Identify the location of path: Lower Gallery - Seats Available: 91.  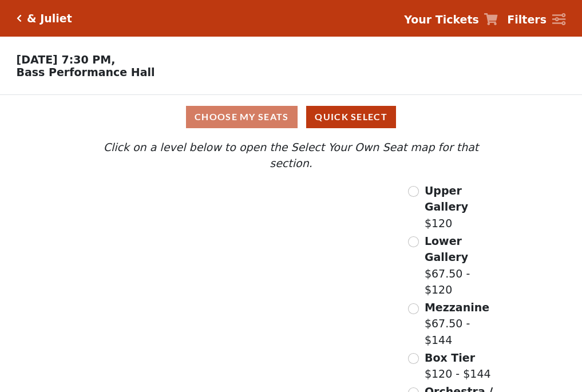
(213, 234).